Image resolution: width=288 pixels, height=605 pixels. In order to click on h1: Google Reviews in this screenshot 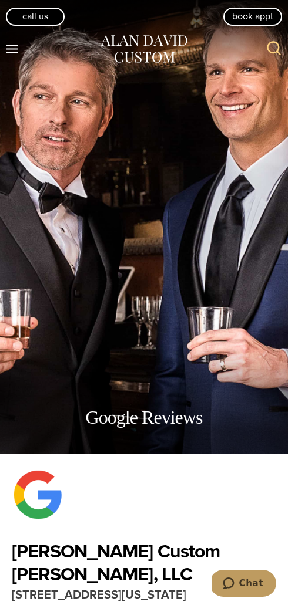, I will do `click(144, 417)`.